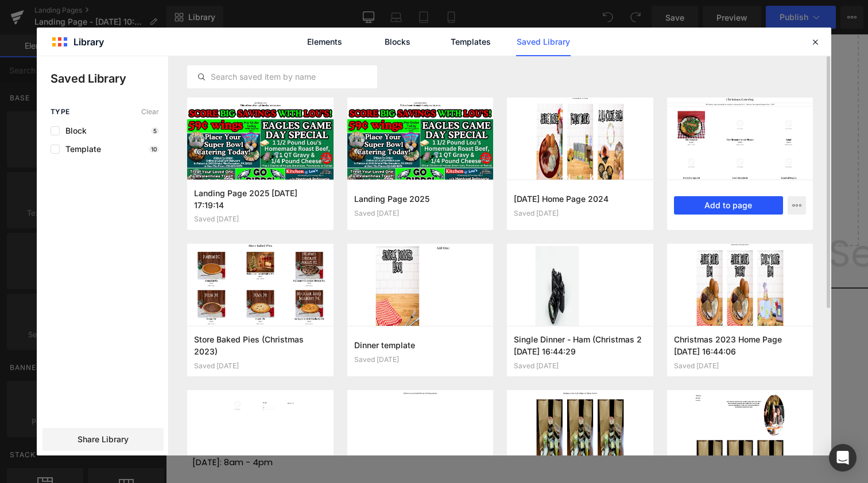 Image resolution: width=868 pixels, height=483 pixels. I want to click on a: Privacy Policy, so click(388, 328).